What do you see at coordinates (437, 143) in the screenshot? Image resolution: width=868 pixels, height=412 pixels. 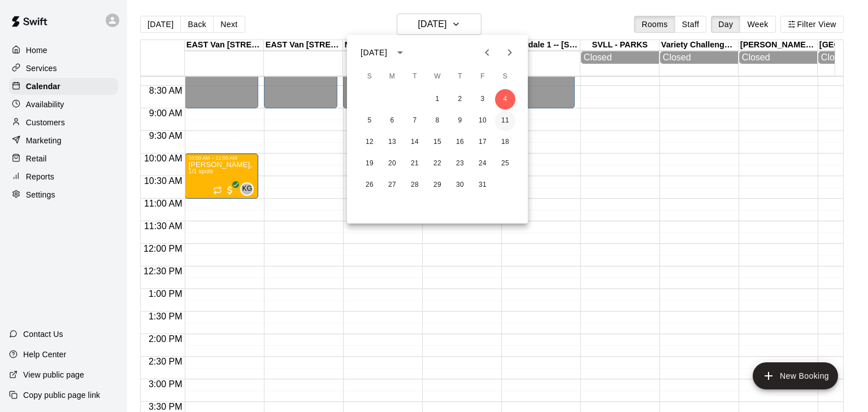 I see `button: 15` at bounding box center [437, 143].